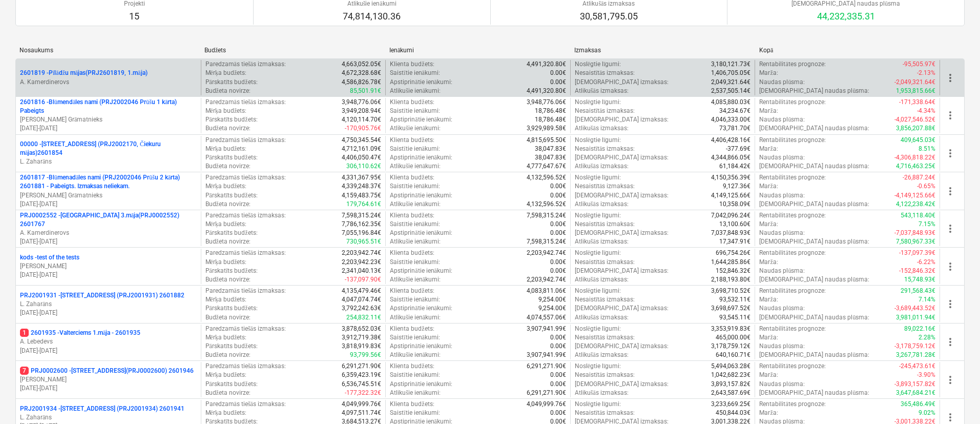 This screenshot has width=980, height=424. Describe the element at coordinates (915, 241) in the screenshot. I see `p: 7,580,967.33€` at that location.